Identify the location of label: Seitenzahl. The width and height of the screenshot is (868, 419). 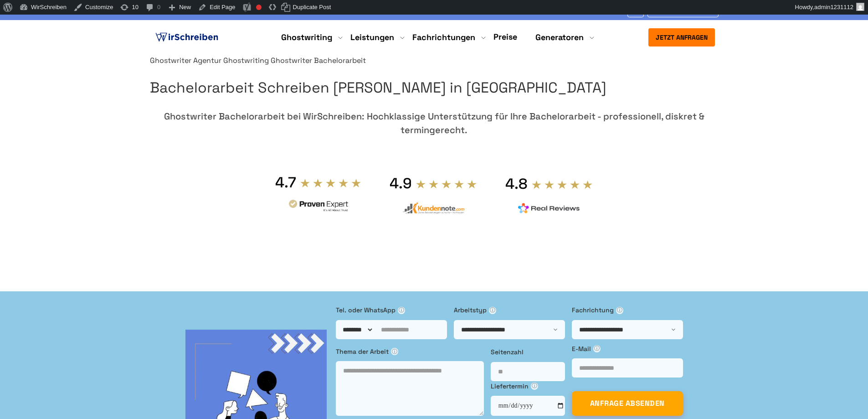
(528, 352).